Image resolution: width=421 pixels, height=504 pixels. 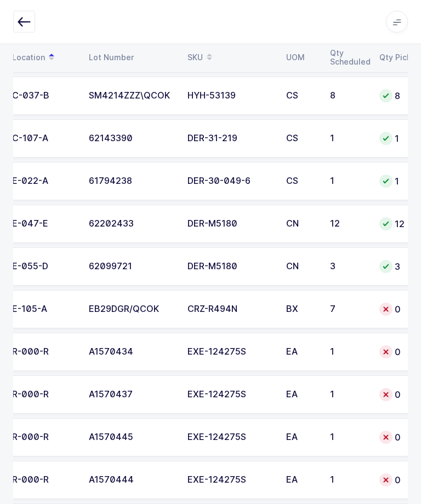 I want to click on div: Qty Scheduled, so click(x=348, y=57).